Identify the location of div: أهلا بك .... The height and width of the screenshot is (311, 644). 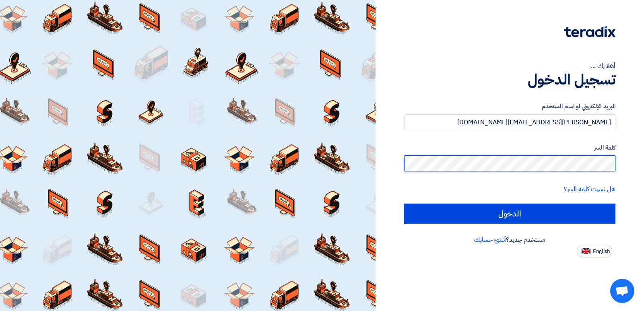
(510, 66).